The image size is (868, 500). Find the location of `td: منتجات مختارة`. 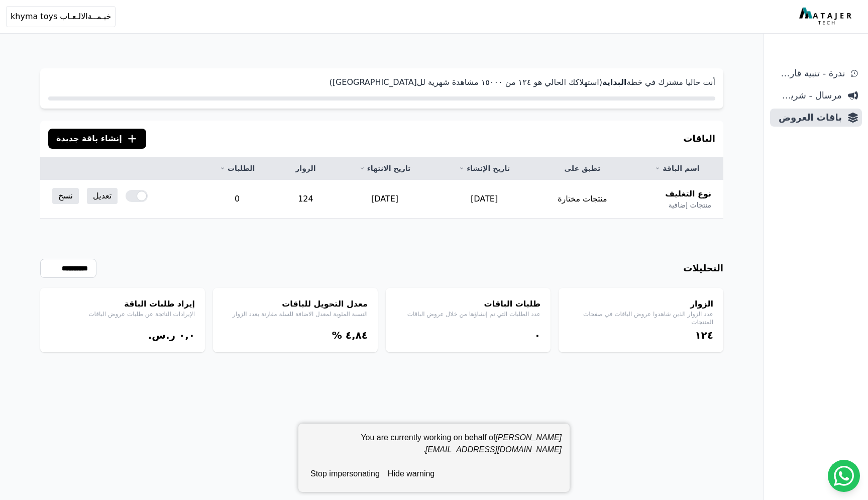

td: منتجات مختارة is located at coordinates (582, 199).